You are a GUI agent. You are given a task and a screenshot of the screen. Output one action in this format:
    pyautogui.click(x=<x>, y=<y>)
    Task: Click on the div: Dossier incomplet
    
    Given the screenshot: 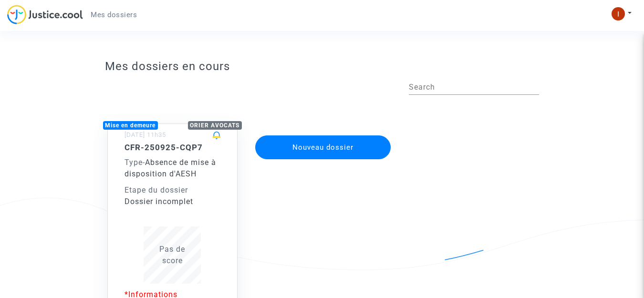 What is the action you would take?
    pyautogui.click(x=173, y=202)
    